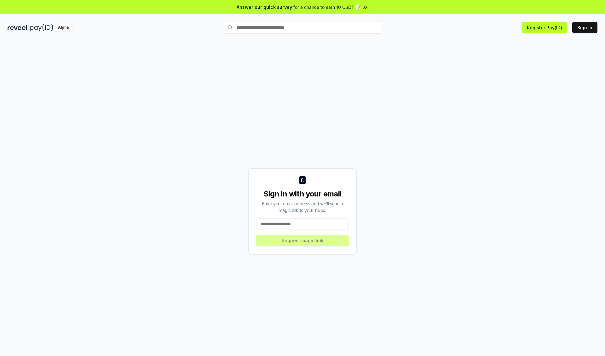 The image size is (605, 356). Describe the element at coordinates (302, 180) in the screenshot. I see `img: logo_small` at that location.